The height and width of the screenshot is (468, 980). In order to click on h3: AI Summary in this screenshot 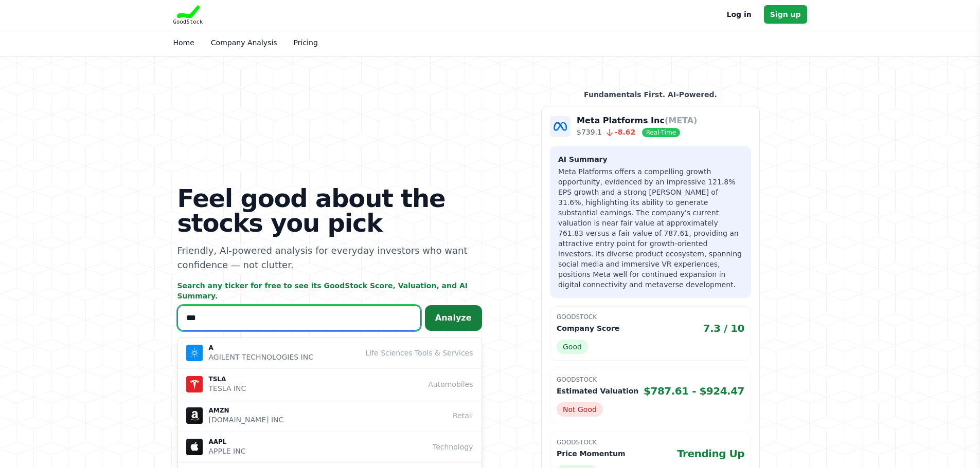, I will do `click(650, 160)`.